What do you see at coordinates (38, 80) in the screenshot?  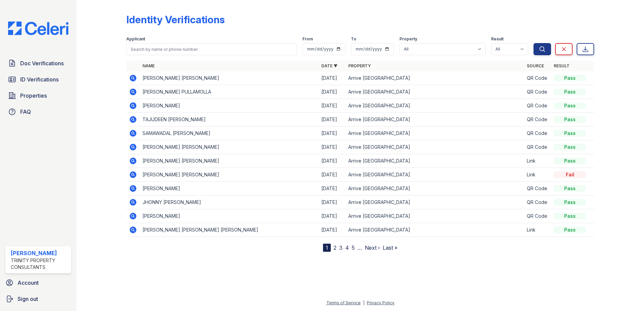 I see `a: ID Verifications` at bounding box center [38, 80].